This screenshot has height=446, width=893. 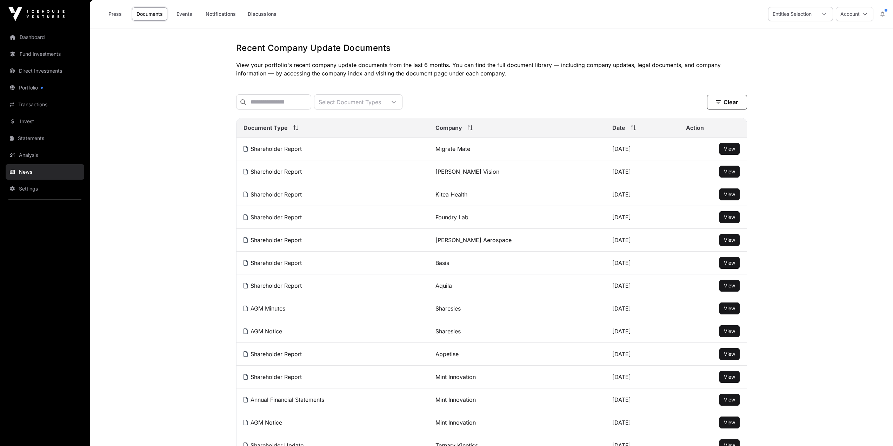 I want to click on a: News, so click(x=45, y=172).